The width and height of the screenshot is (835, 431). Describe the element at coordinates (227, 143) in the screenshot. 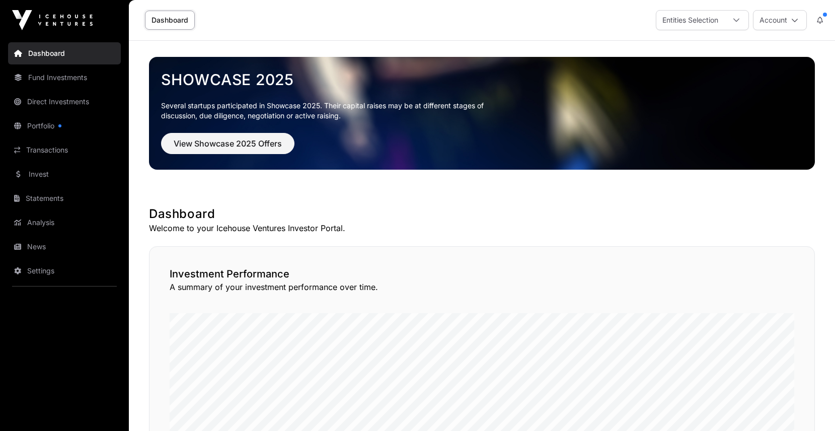

I see `span: View Showcase 2025 Offers` at that location.